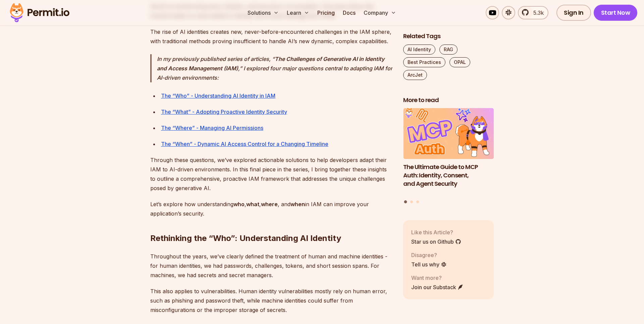 The image size is (644, 324). I want to click on a: Pricing, so click(326, 13).